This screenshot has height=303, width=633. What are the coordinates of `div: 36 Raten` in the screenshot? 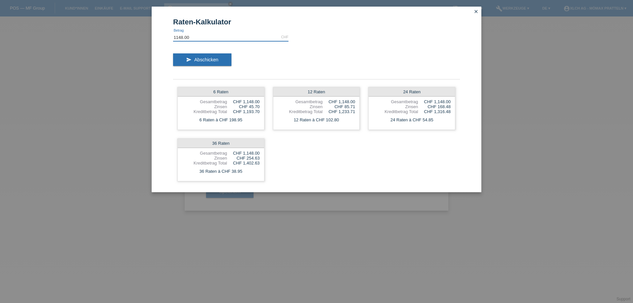 It's located at (221, 143).